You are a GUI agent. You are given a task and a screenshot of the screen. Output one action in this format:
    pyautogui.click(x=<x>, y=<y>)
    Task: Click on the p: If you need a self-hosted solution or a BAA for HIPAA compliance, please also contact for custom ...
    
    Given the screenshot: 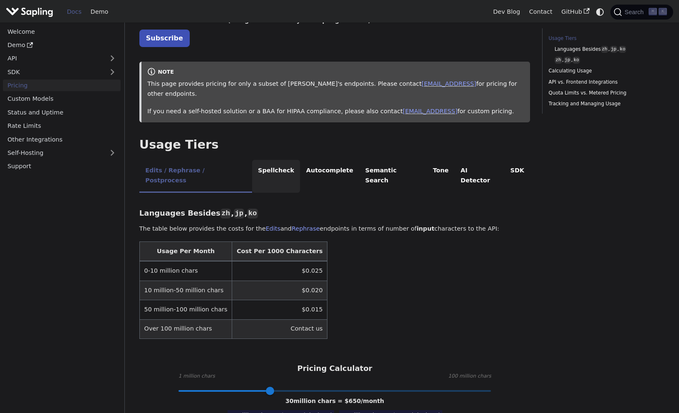 What is the action you would take?
    pyautogui.click(x=336, y=111)
    